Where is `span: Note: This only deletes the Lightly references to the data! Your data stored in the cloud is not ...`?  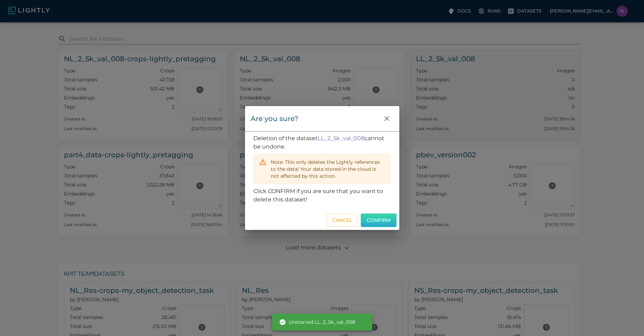 span: Note: This only deletes the Lightly references to the data! Your data stored in the cloud is not ... is located at coordinates (325, 169).